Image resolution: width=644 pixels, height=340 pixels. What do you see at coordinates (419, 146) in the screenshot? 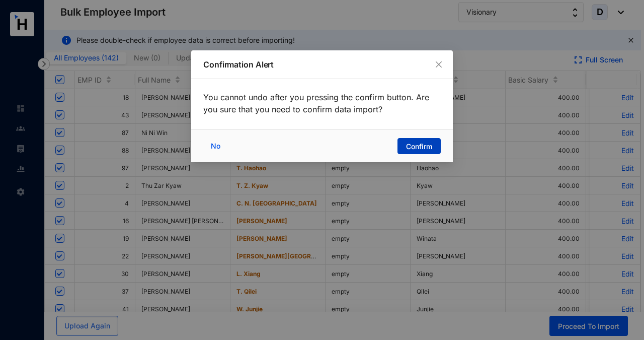
I see `button: Confirm` at bounding box center [419, 146].